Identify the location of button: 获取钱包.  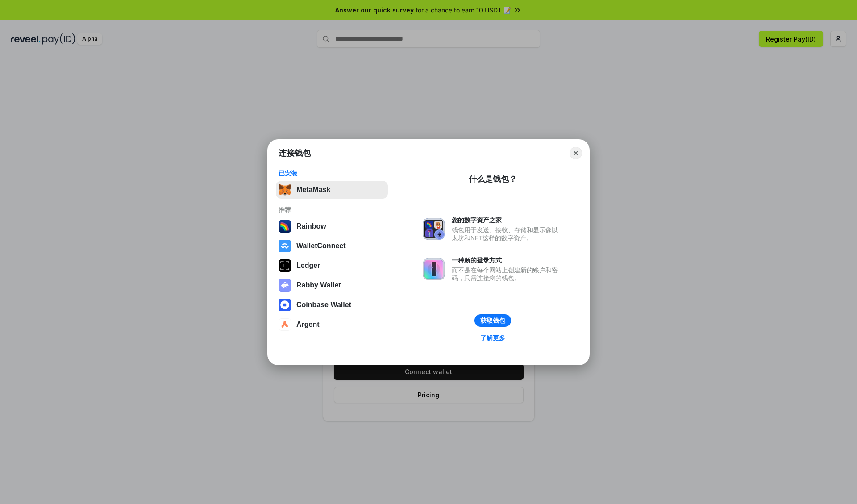
(493, 321).